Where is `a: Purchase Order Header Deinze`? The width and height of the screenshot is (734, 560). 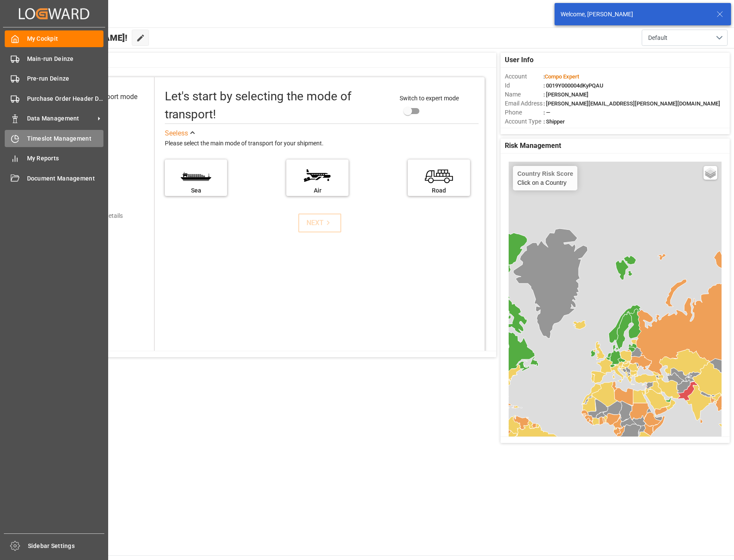
a: Purchase Order Header Deinze is located at coordinates (54, 98).